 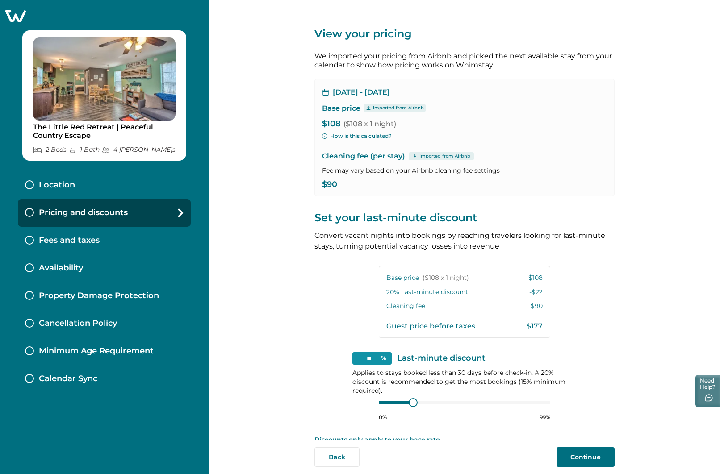 I want to click on p: Fee may vary based on your Airbnb cleaning fee settings, so click(x=464, y=171).